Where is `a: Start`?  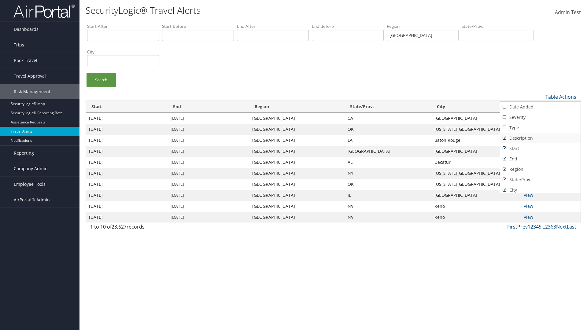
a: Start is located at coordinates (540, 149).